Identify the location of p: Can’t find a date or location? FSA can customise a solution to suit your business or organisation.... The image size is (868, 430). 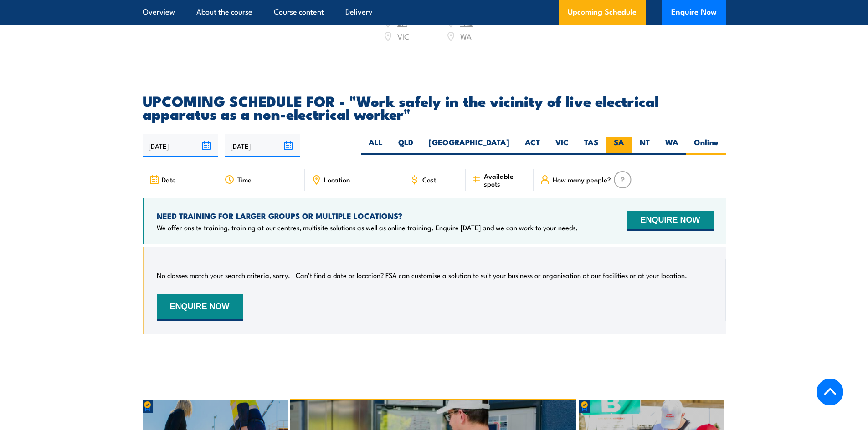
(491, 275).